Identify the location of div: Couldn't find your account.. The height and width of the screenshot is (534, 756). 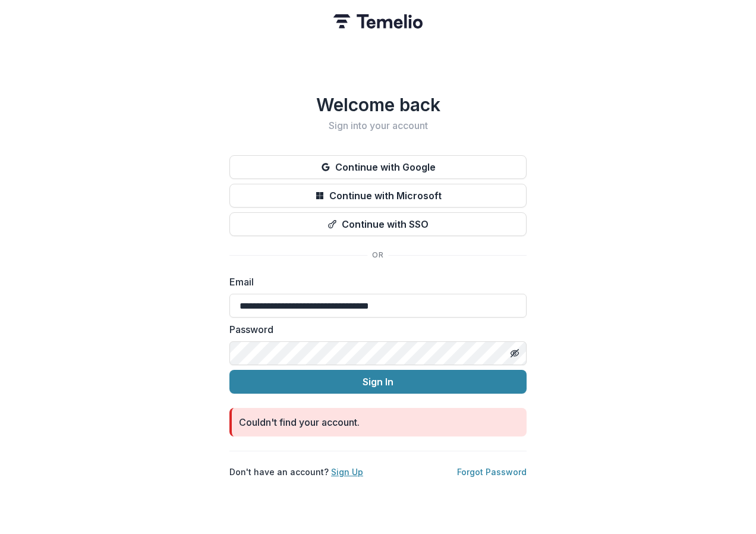
(299, 422).